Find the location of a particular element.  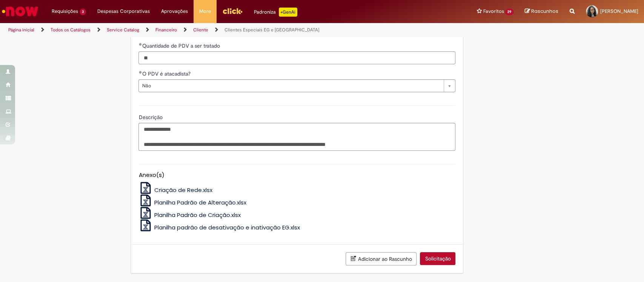

a: Financeiro is located at coordinates (166, 30).